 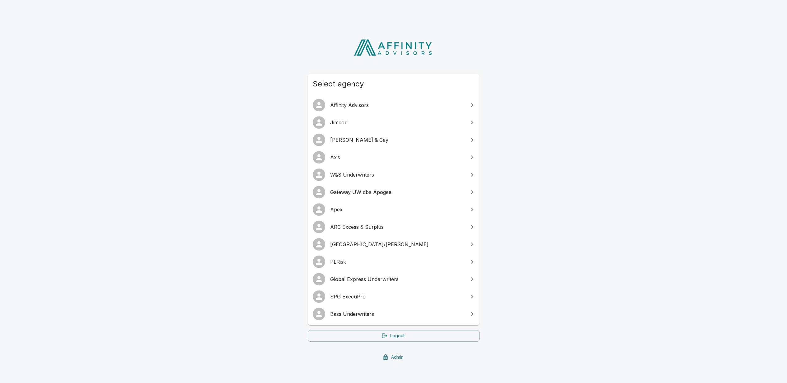 What do you see at coordinates (394, 123) in the screenshot?
I see `a: Jimcor` at bounding box center [394, 123].